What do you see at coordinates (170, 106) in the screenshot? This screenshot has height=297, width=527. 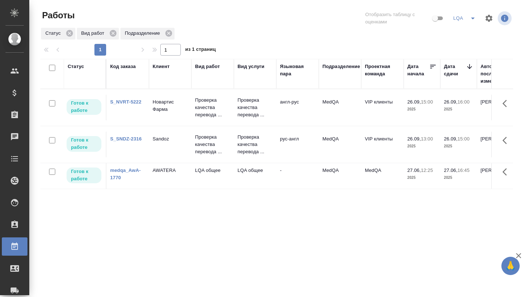 I see `p: Новартис Фарма` at bounding box center [170, 106].